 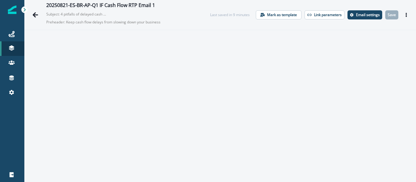 I want to click on button: Link parameters, so click(x=324, y=15).